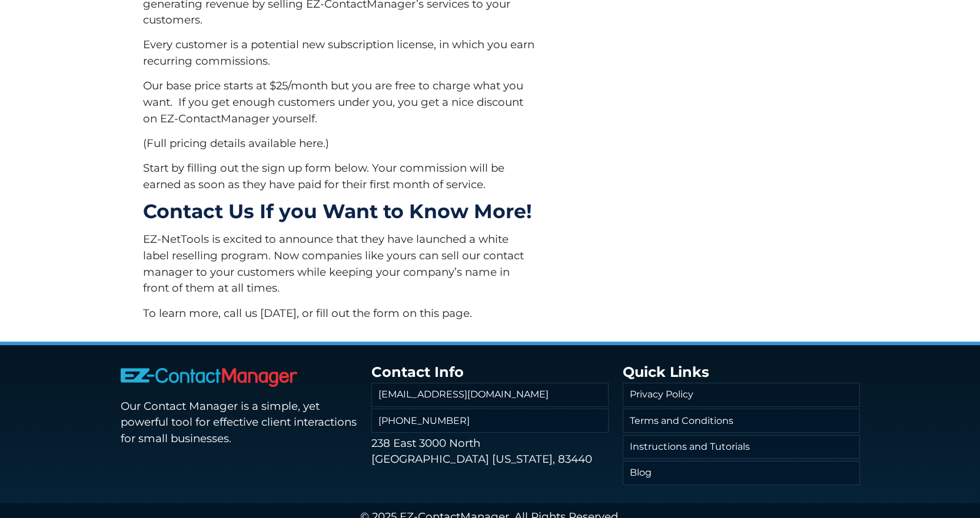 The height and width of the screenshot is (518, 980). What do you see at coordinates (339, 212) in the screenshot?
I see `h2: Contact Us If you Want to Know More!` at bounding box center [339, 212].